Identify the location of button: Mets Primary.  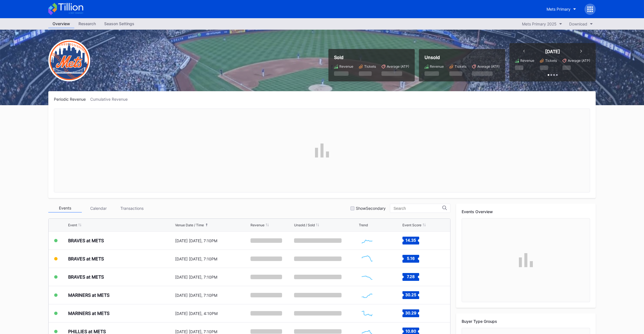
(561, 9).